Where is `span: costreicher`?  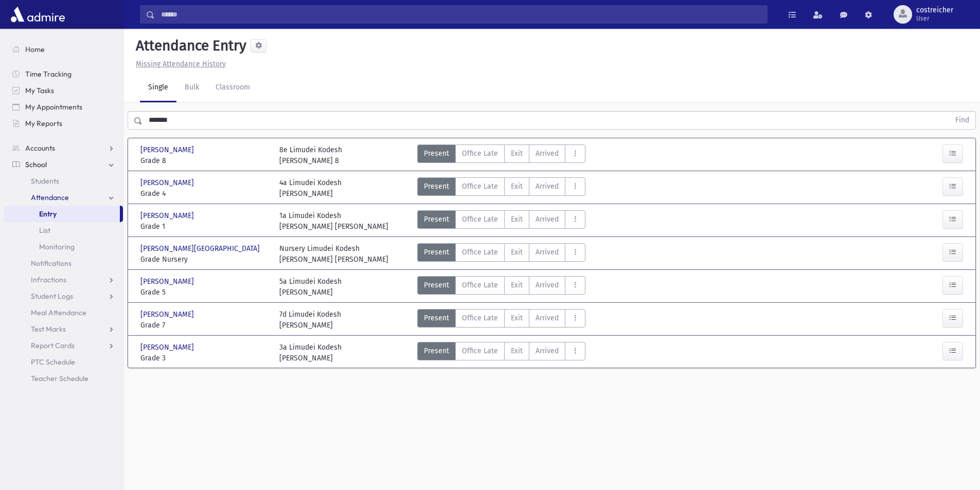 span: costreicher is located at coordinates (935, 10).